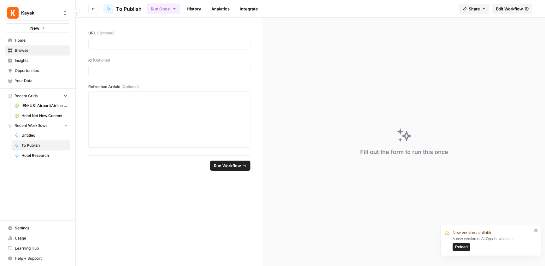 The width and height of the screenshot is (545, 266). I want to click on a: Home, so click(38, 40).